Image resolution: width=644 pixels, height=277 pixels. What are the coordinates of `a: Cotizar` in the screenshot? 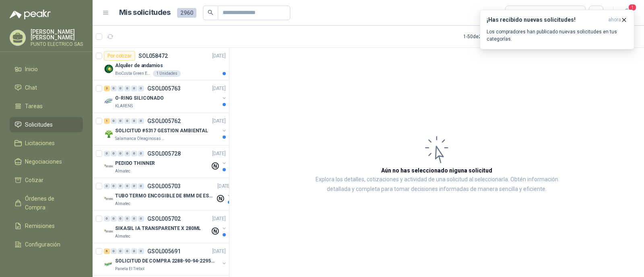 It's located at (46, 180).